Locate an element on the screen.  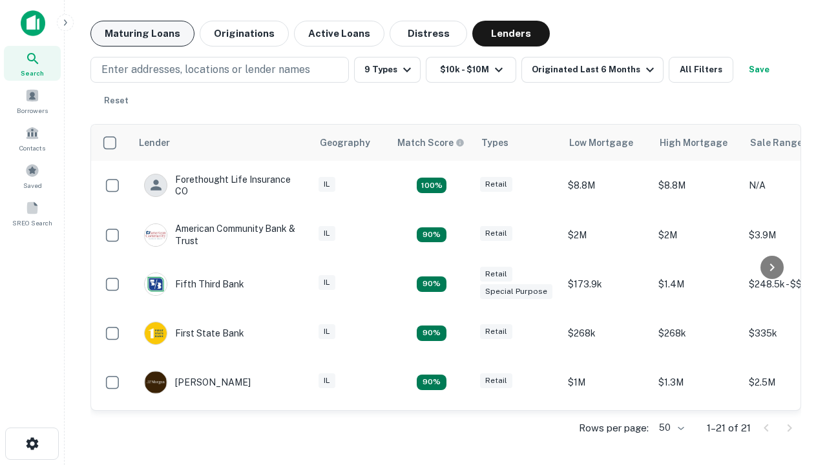
th: Lender is located at coordinates (222, 143).